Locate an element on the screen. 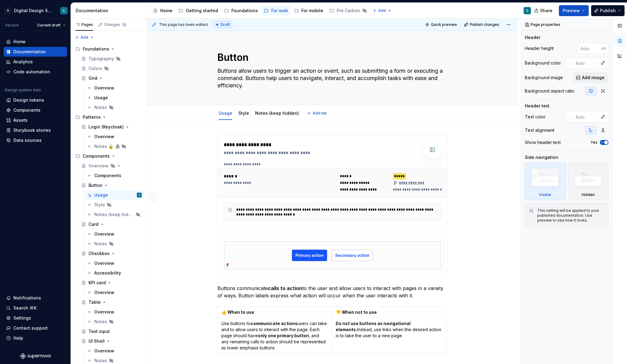  div: Storybook stories is located at coordinates (32, 130).